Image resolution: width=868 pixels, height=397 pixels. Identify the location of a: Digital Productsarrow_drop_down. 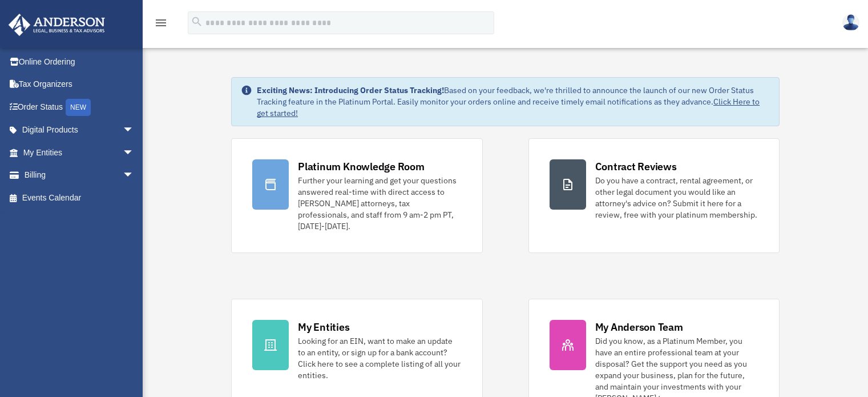
(79, 130).